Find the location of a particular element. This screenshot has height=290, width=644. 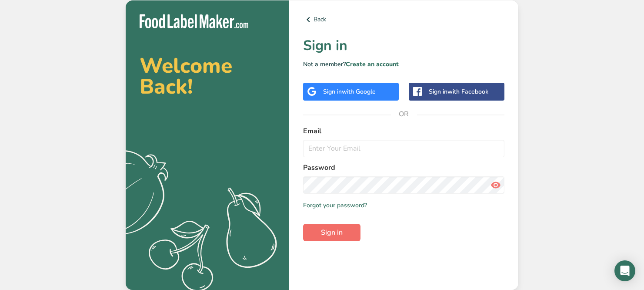

a: Forgot your password? is located at coordinates (335, 205).